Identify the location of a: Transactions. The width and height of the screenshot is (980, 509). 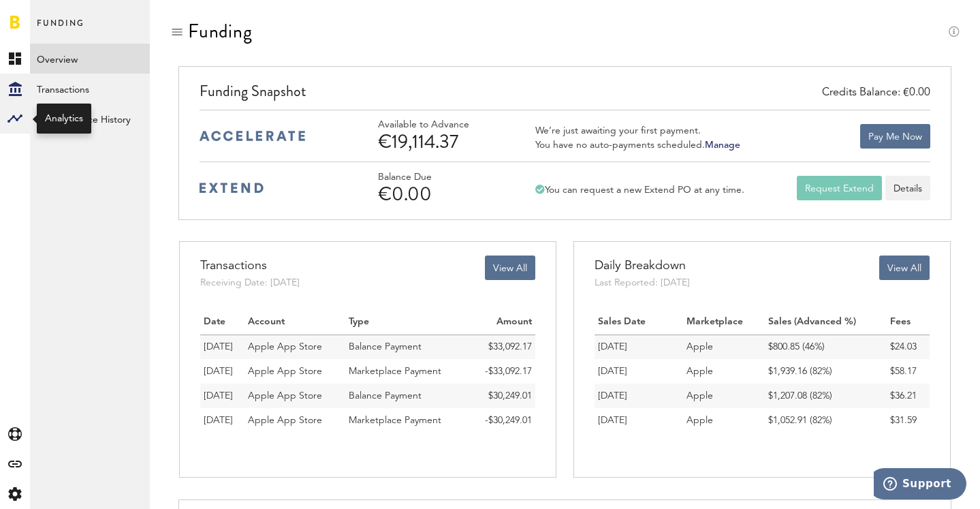
(90, 89).